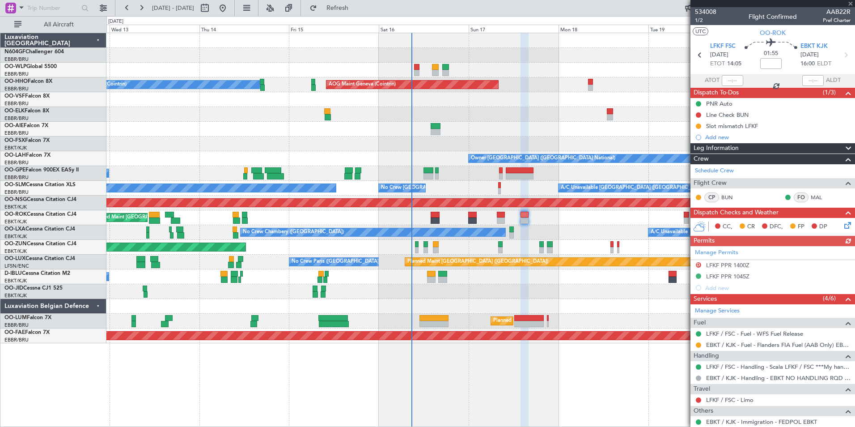  What do you see at coordinates (16, 317) in the screenshot?
I see `span: OO-LUM` at bounding box center [16, 317].